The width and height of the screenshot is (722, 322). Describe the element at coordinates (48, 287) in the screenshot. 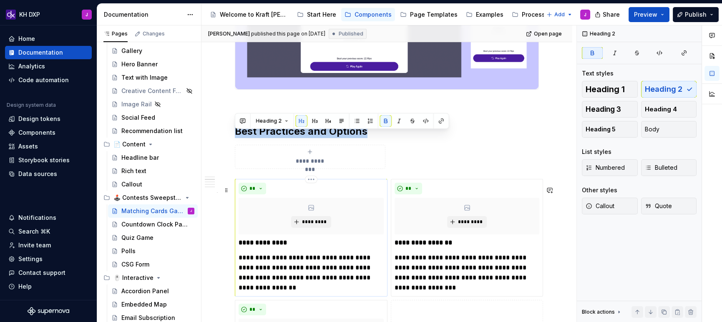

I see `button: Help` at that location.